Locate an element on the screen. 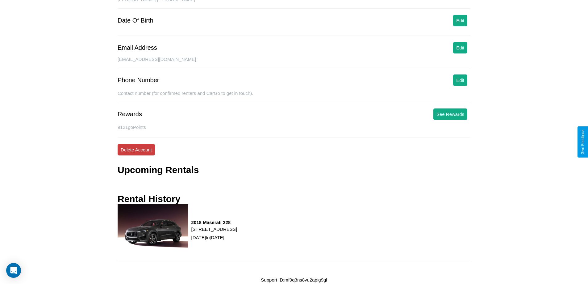 This screenshot has width=588, height=284. div: Date Of Birth is located at coordinates (136, 20).